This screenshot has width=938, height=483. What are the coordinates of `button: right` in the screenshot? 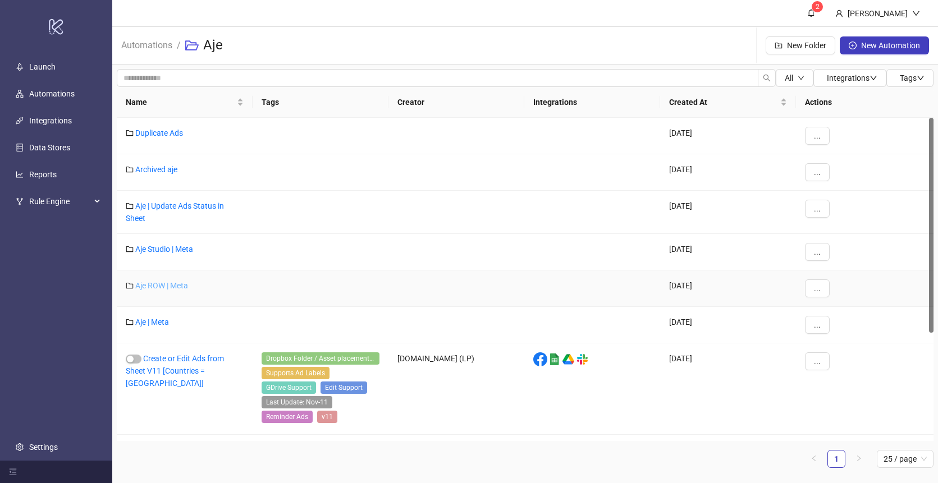 It's located at (859, 459).